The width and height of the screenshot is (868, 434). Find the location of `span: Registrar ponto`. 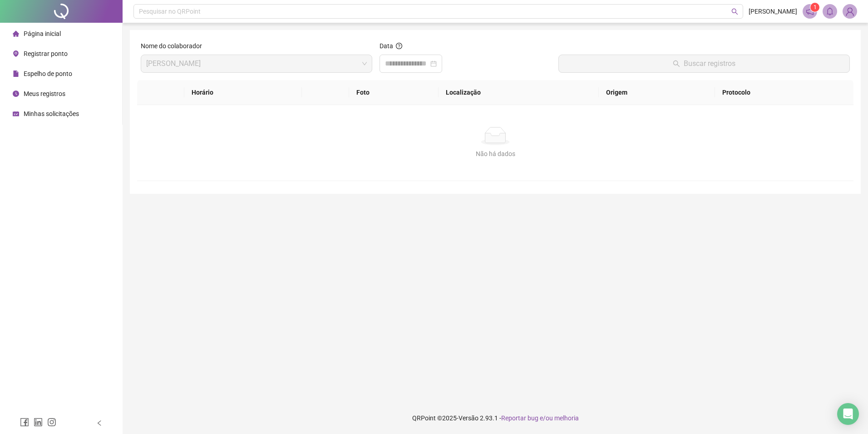

span: Registrar ponto is located at coordinates (45, 53).